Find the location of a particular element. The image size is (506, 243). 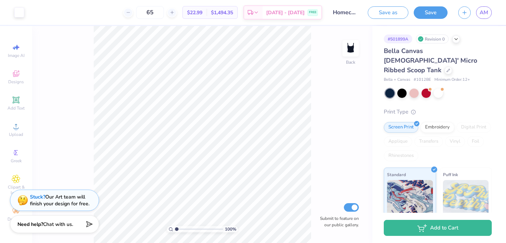

div: Screen Print is located at coordinates (401, 128).